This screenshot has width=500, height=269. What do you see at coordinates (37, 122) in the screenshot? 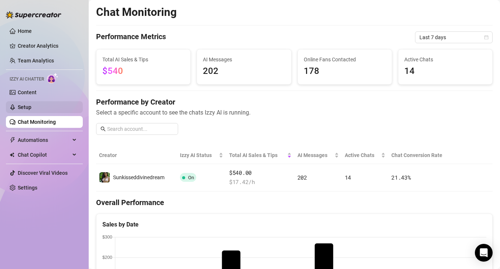
I see `a: Chat Monitoring` at bounding box center [37, 122].